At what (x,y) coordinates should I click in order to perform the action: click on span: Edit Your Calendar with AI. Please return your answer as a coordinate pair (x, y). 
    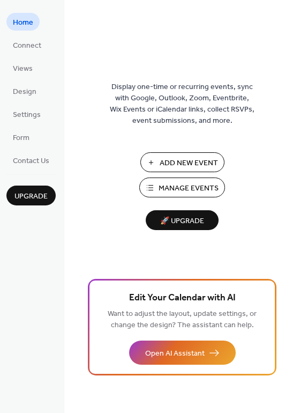
    Looking at the image, I should click on (182, 298).